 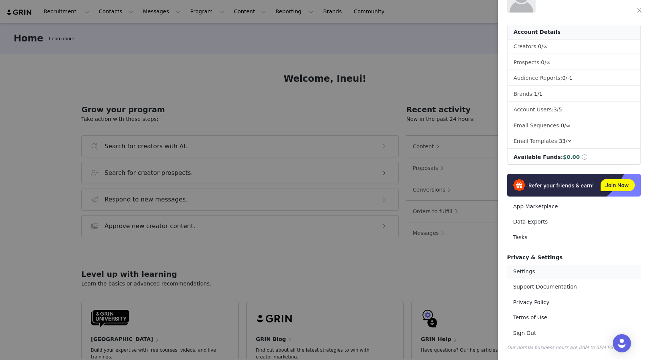 I want to click on a: Settings, so click(x=574, y=271).